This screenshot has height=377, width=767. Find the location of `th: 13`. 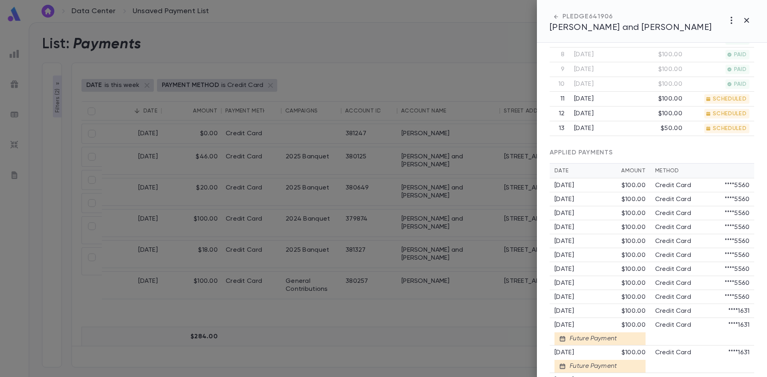

th: 13 is located at coordinates (559, 129).